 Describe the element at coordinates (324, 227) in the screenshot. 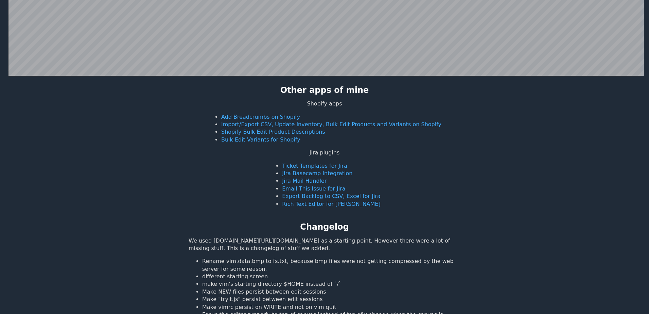

I see `h2: Changelog` at that location.